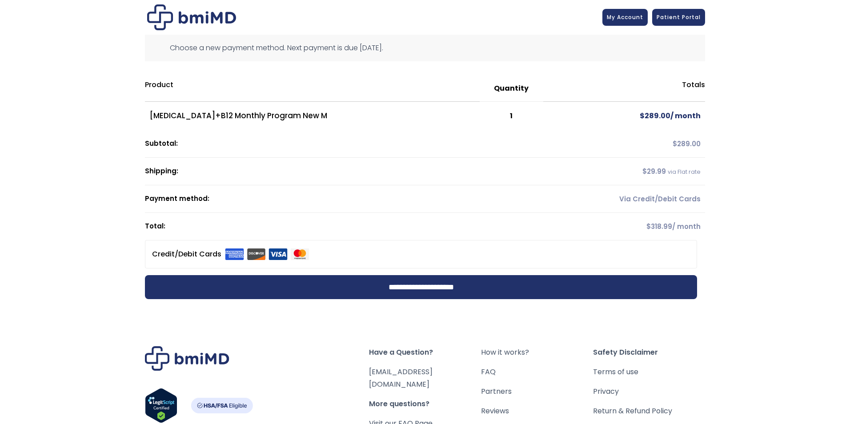  Describe the element at coordinates (344, 144) in the screenshot. I see `th: Subtotal:` at that location.